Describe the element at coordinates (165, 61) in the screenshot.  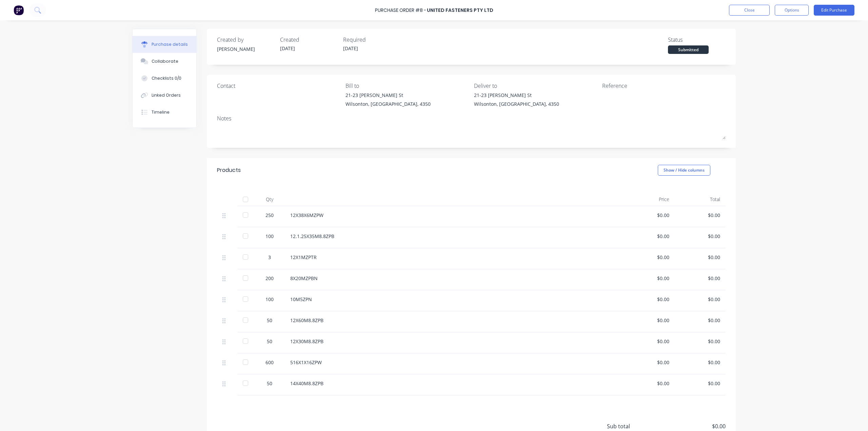
I see `div: Collaborate` at that location.